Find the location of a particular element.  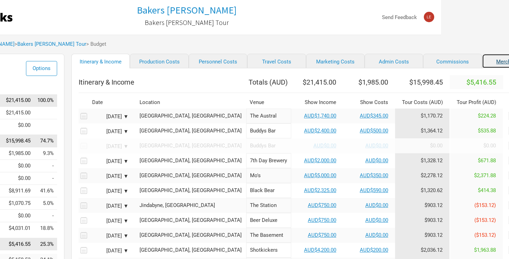

a: Marketing Costs is located at coordinates (335, 61).